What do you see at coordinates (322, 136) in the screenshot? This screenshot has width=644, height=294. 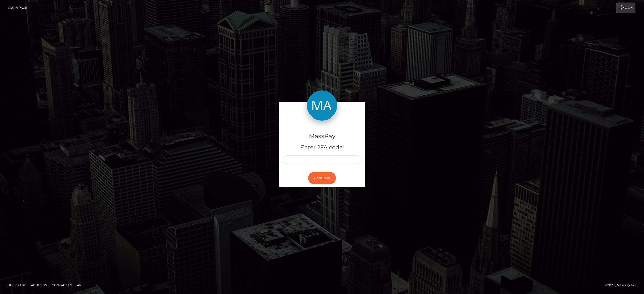 I see `h4: MassPay` at bounding box center [322, 136].